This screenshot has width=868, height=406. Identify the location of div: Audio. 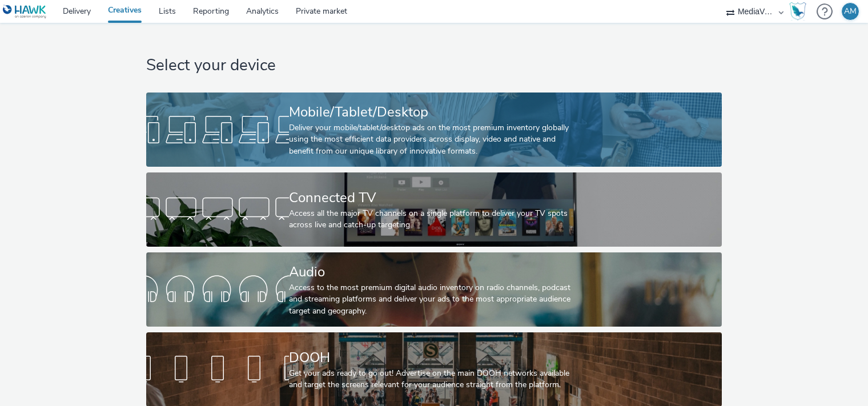
(432, 272).